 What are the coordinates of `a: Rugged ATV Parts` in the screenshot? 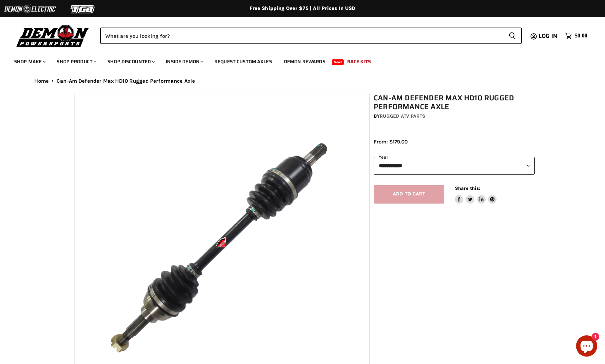 It's located at (402, 116).